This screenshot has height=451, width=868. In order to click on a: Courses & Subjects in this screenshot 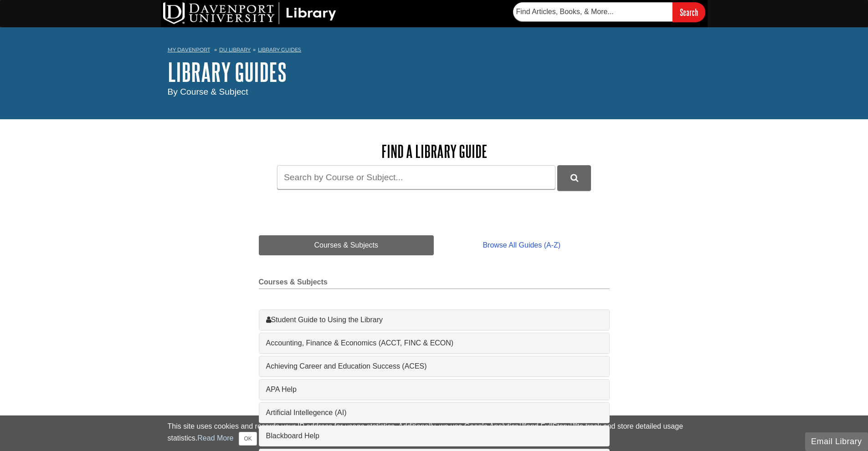, I will do `click(347, 245)`.